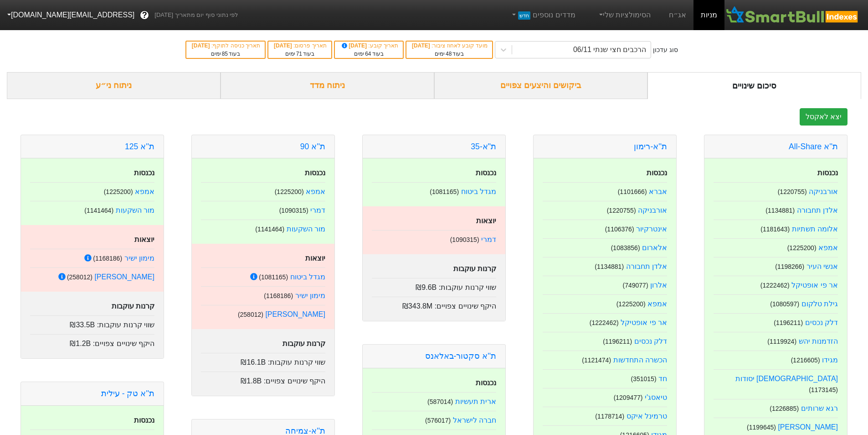 The width and height of the screenshot is (868, 435). Describe the element at coordinates (761, 427) in the screenshot. I see `small: ( 1199645 )` at that location.